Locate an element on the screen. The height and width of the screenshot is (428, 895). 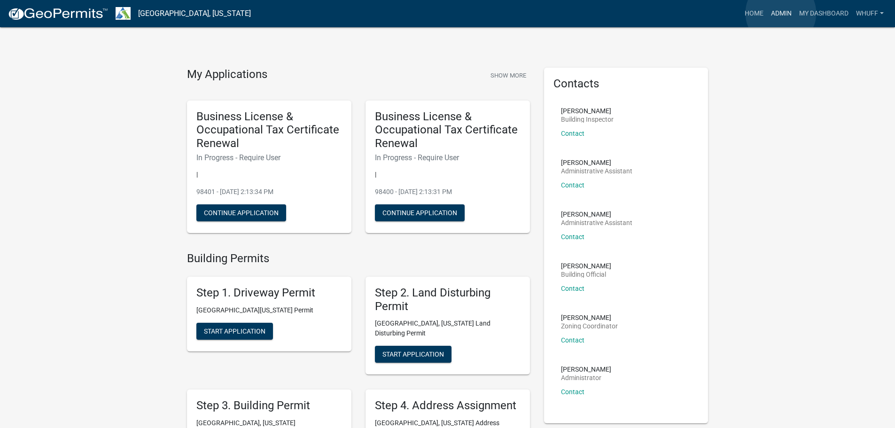
p: Building Official is located at coordinates (586, 274).